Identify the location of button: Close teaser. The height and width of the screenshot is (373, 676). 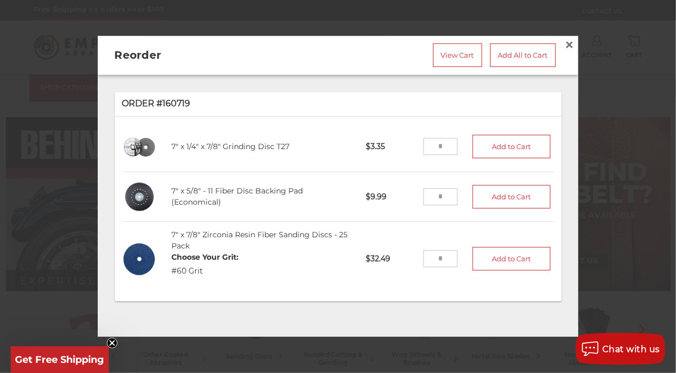
(112, 343).